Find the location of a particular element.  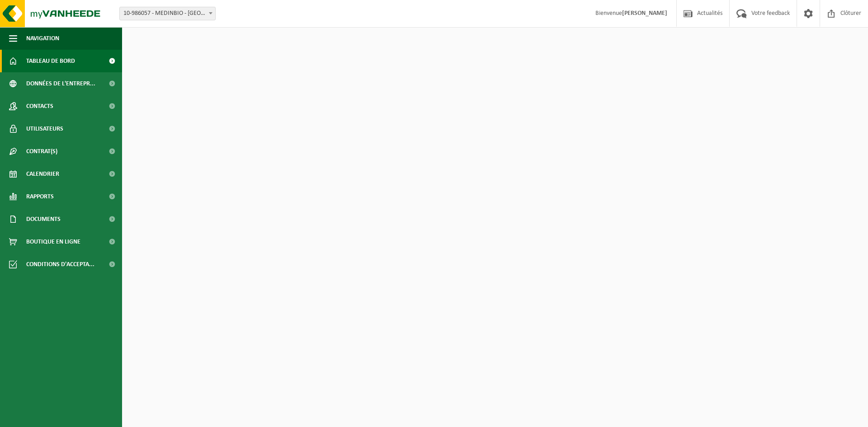

span: 10-986057 - MEDINBIO - WAVRE is located at coordinates (168, 13).